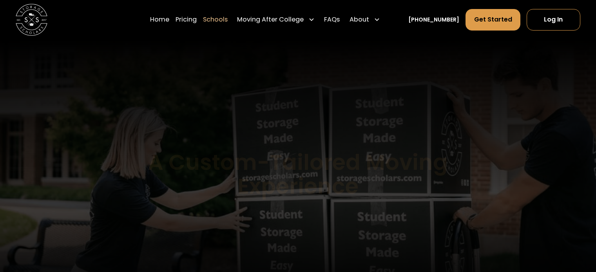 The width and height of the screenshot is (596, 272). I want to click on a: Get Started, so click(493, 20).